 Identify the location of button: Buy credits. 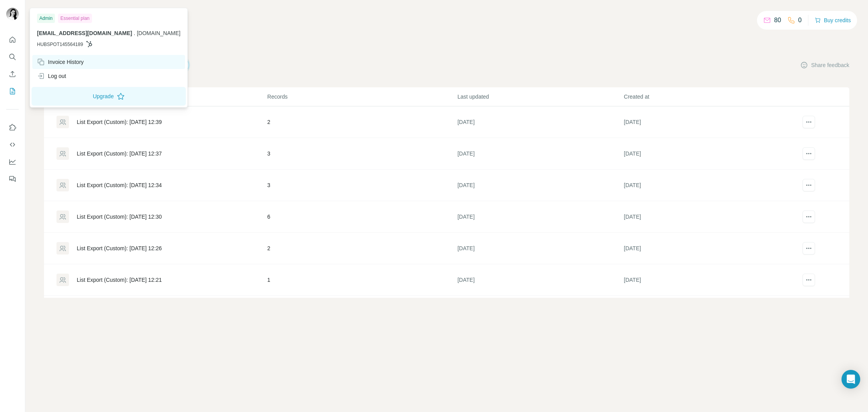
(832, 21).